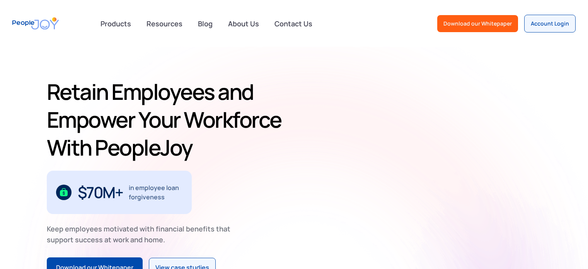 The height and width of the screenshot is (269, 588). Describe the element at coordinates (142, 234) in the screenshot. I see `div: Keep employees motivated with financial benefits that support success at work and home.` at that location.